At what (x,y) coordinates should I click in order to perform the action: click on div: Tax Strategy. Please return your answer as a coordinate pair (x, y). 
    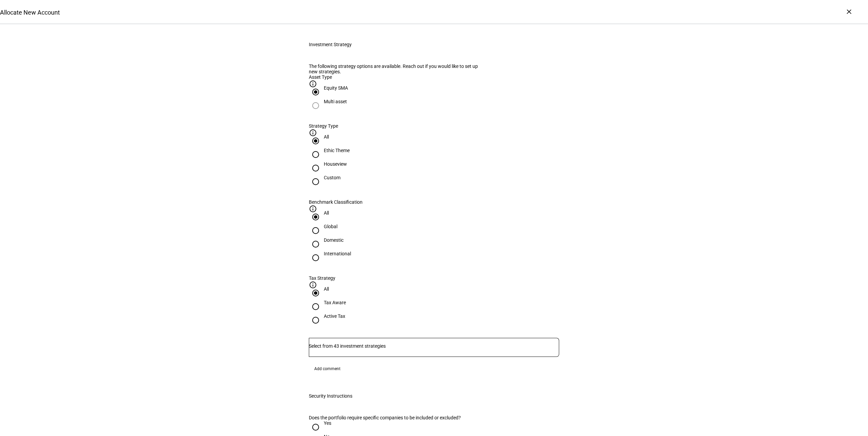
    Looking at the image, I should click on (434, 279).